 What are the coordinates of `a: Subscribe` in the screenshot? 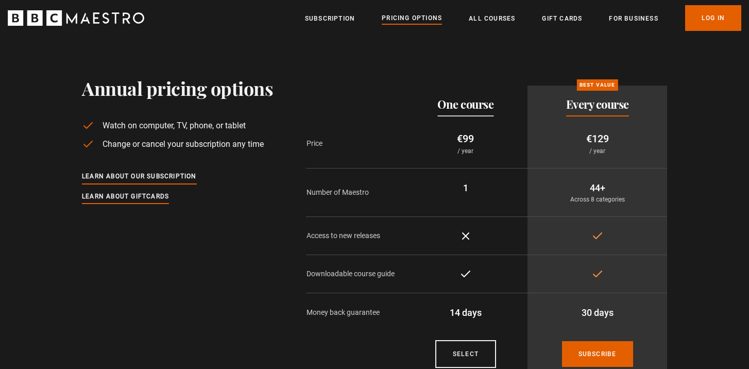 It's located at (598, 354).